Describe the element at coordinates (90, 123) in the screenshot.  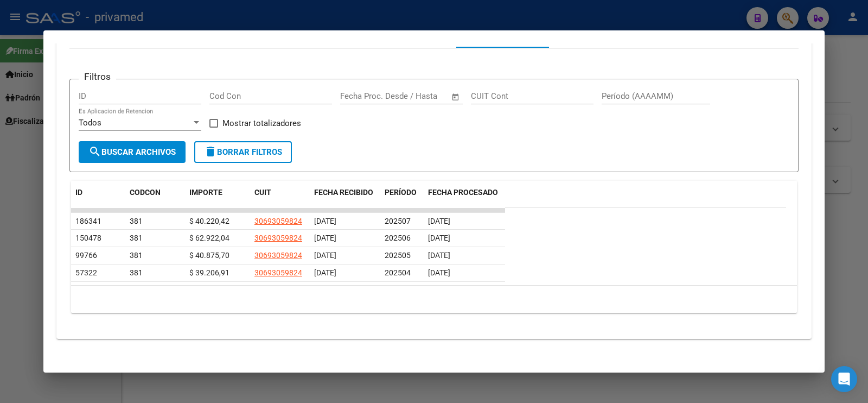
I see `span: Todos` at that location.